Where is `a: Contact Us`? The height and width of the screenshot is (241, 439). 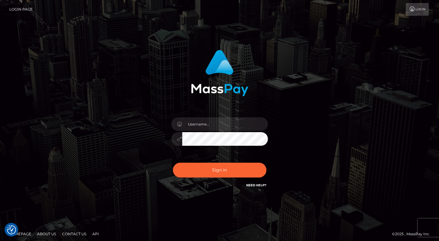
a: Contact Us is located at coordinates (74, 233).